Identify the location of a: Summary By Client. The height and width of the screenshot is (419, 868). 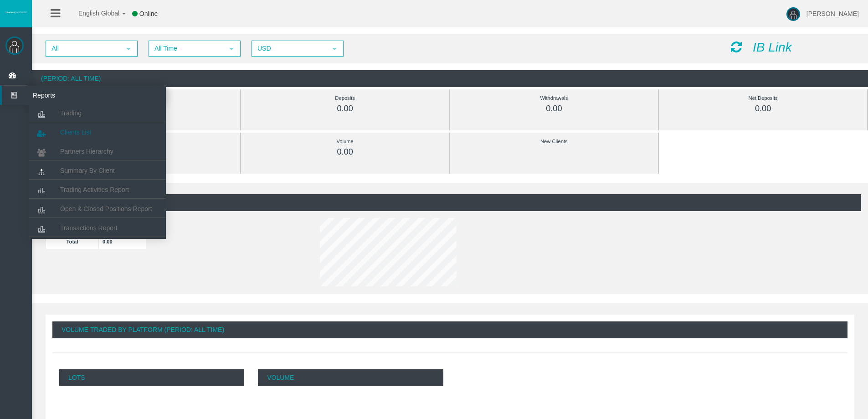
(97, 170).